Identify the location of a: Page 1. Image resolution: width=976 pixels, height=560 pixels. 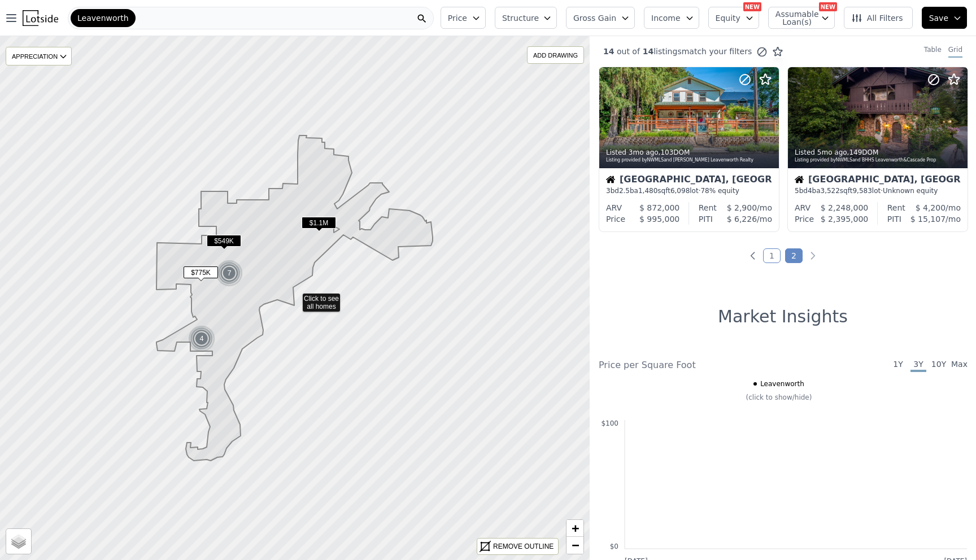
(771, 255).